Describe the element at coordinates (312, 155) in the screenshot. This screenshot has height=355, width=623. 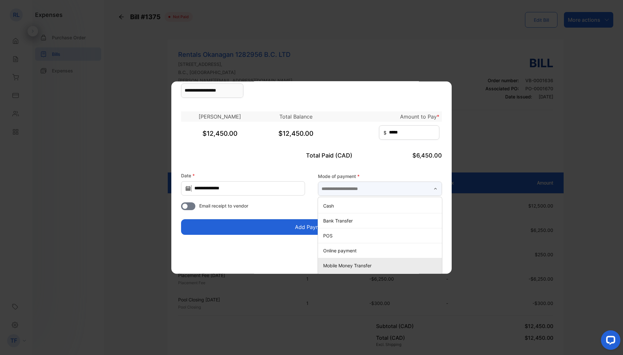
I see `p: Total Paid (CAD)` at that location.